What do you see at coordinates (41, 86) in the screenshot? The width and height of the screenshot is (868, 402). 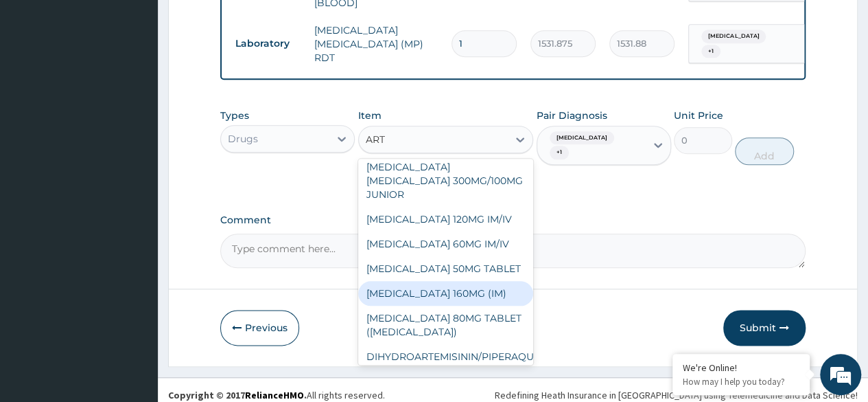 I see `img: d_794563401_company_1708531726252_794563401` at bounding box center [41, 86].